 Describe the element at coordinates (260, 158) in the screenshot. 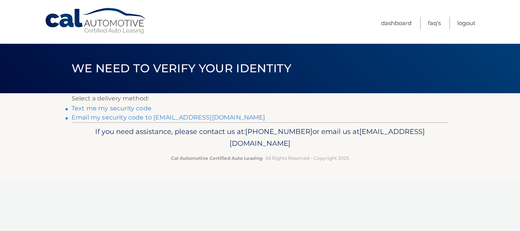

I see `p: - All Rights Reserved - Copyright 2025` at that location.